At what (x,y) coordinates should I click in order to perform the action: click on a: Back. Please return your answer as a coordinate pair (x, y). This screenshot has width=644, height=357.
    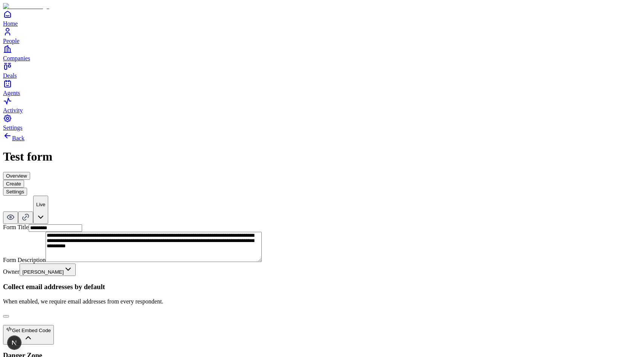
    Looking at the image, I should click on (13, 138).